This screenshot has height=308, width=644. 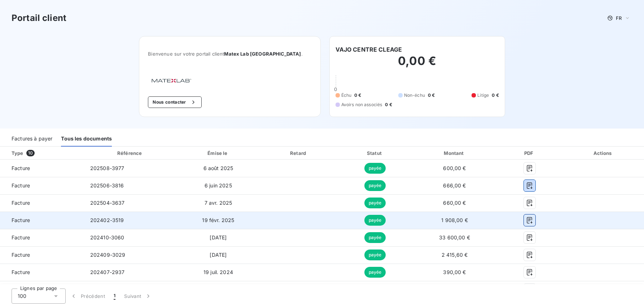 I want to click on span: 6 juin 2025, so click(x=219, y=185).